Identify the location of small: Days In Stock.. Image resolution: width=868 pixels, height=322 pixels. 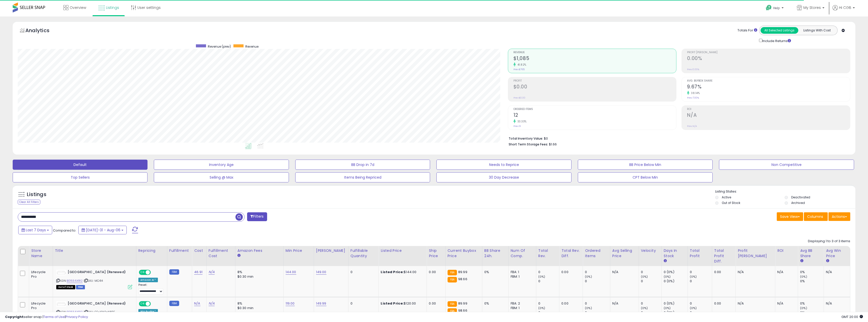
(665, 261).